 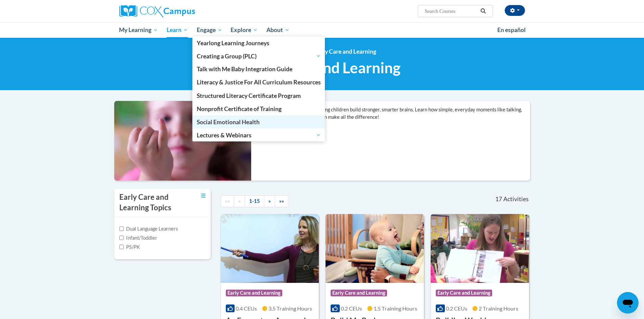 What do you see at coordinates (322, 30) in the screenshot?
I see `div: Main menu` at bounding box center [322, 30].